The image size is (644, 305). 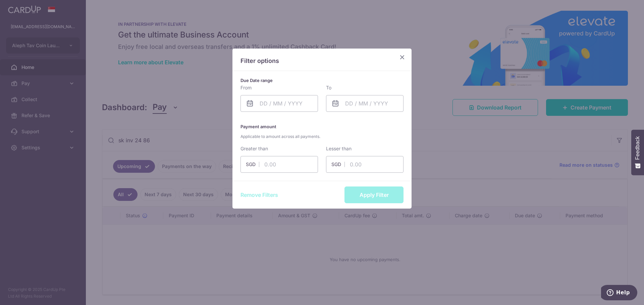 What do you see at coordinates (22, 7) in the screenshot?
I see `span: Help` at bounding box center [22, 7].